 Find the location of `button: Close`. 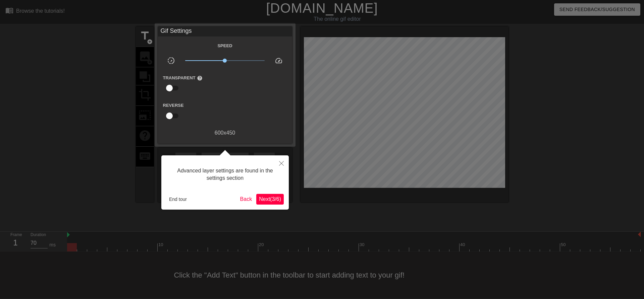

button: Close is located at coordinates (281, 163).